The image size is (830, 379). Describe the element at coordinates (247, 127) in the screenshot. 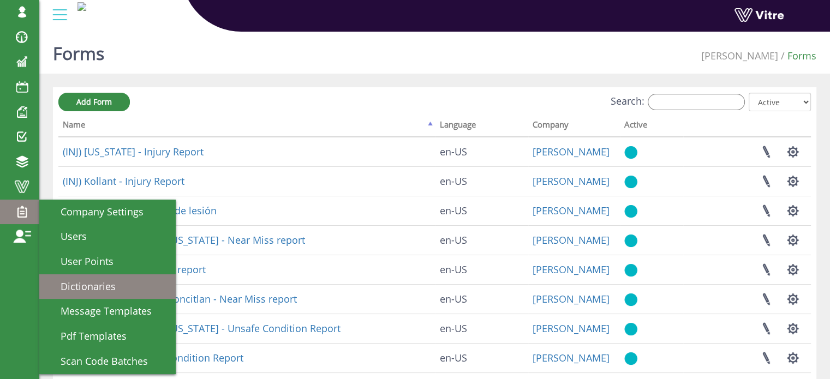

I see `th: Name: activate to sort column descending` at that location.